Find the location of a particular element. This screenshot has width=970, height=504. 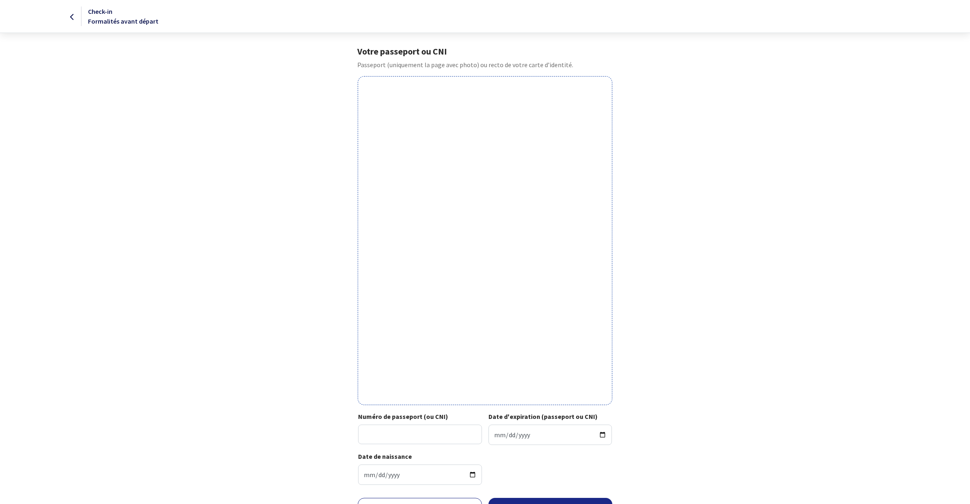

strong: Date de naissance is located at coordinates (385, 457).